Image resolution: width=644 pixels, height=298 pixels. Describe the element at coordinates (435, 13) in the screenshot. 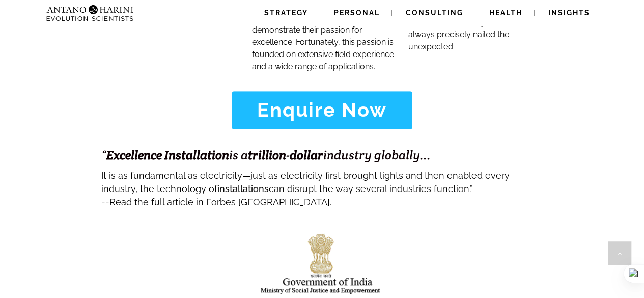

I see `span: Consulting` at that location.